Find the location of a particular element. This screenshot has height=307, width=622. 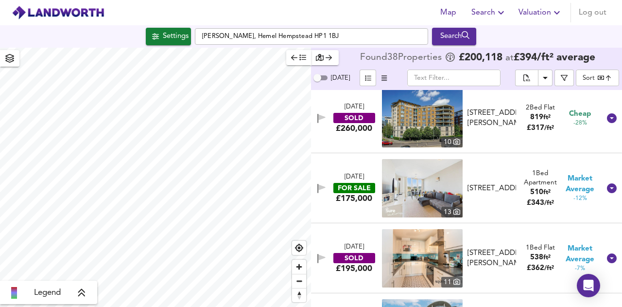

span: £ 343 is located at coordinates (540, 203).